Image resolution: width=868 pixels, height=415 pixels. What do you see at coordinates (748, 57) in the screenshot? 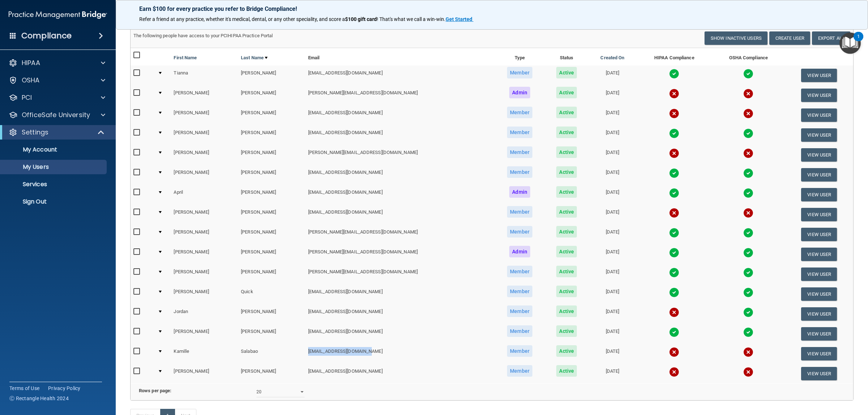
I see `th: OSHA Compliance` at bounding box center [748, 57].